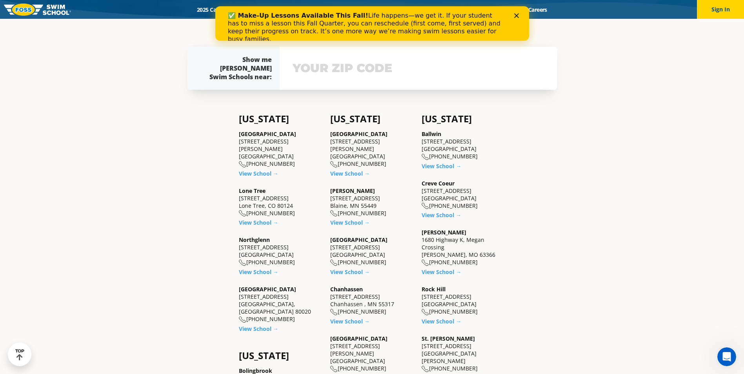 This screenshot has height=374, width=744. What do you see at coordinates (418, 68) in the screenshot?
I see `input: YOUR ZIP CODE` at bounding box center [418, 68].